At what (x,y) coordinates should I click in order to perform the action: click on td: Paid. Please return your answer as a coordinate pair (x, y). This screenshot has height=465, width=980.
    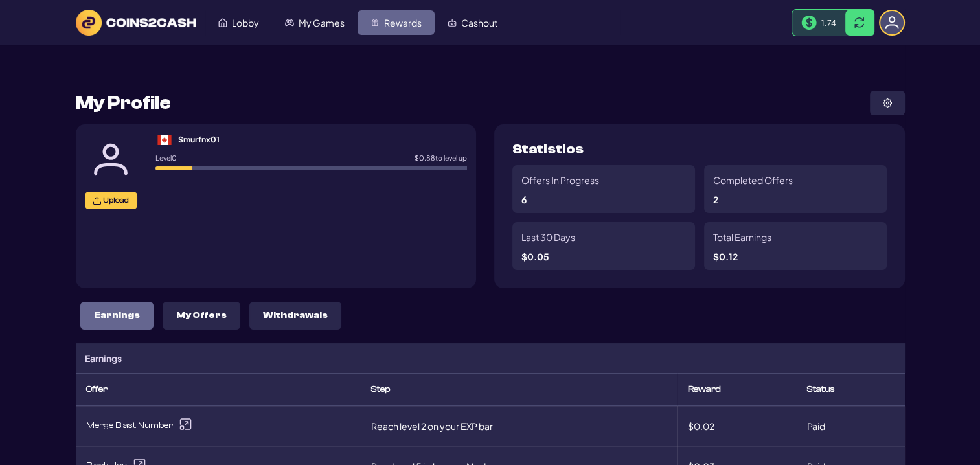
    Looking at the image, I should click on (850, 426).